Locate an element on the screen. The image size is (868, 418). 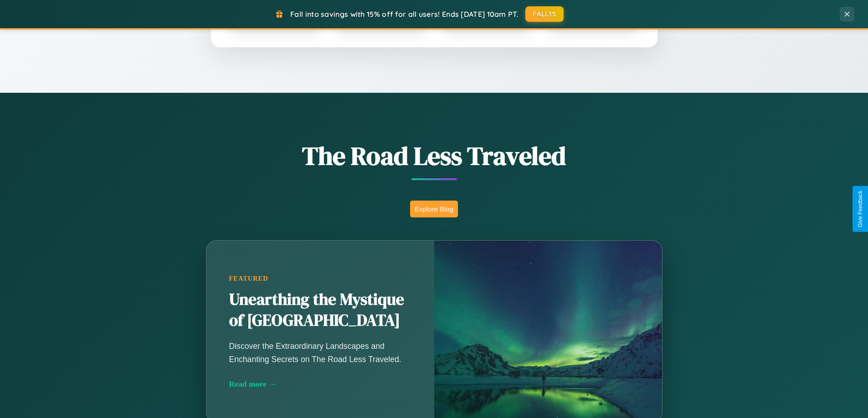
button: Explore Blog is located at coordinates (434, 209).